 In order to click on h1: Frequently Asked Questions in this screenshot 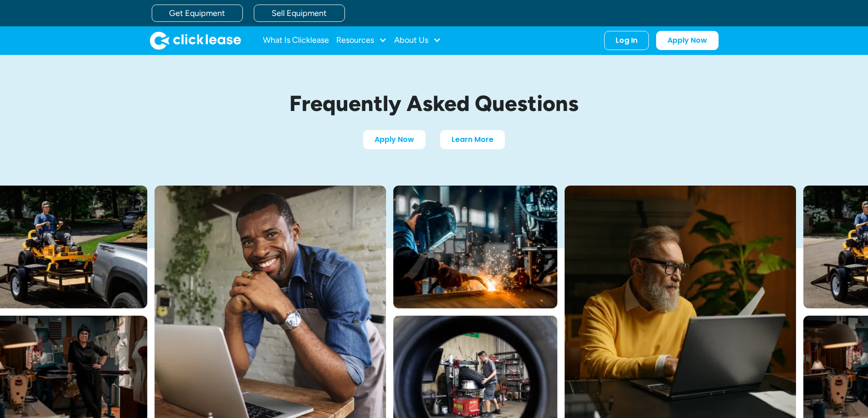, I will do `click(434, 104)`.